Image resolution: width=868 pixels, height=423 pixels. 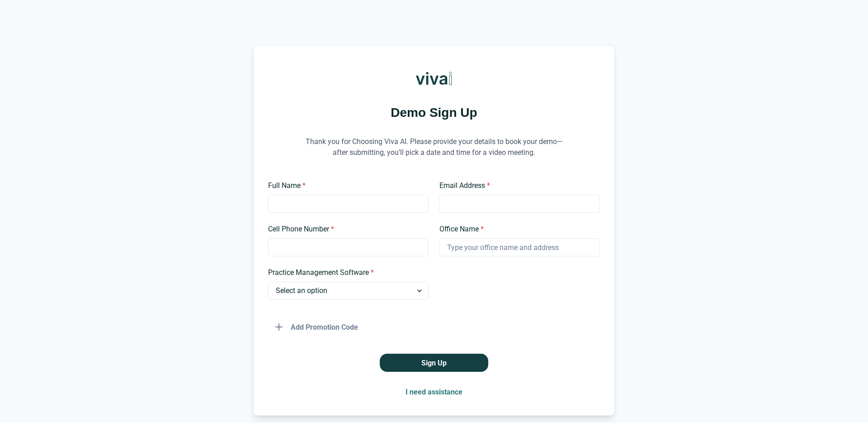 What do you see at coordinates (434, 147) in the screenshot?
I see `p: Thank you for Choosing Viva AI. Please provide your details to book your demo—after submitting, y...` at bounding box center [434, 147].